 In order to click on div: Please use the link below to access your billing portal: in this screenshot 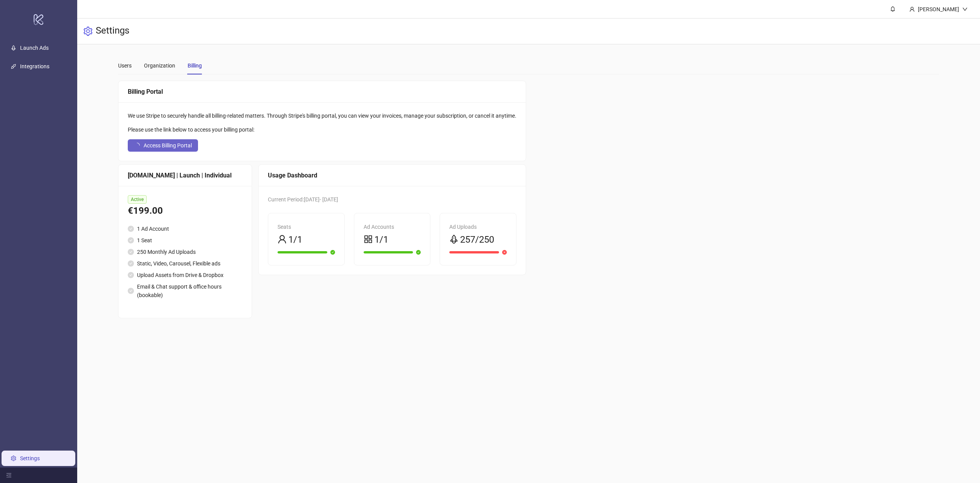, I will do `click(322, 130)`.